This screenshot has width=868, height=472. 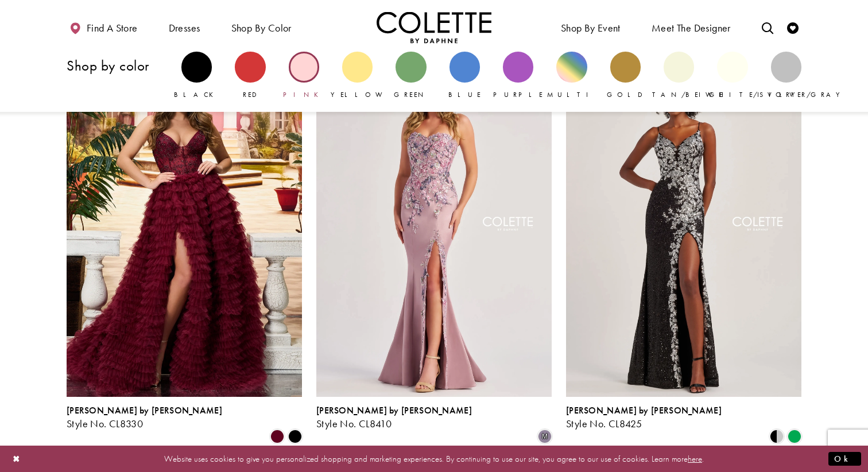 I want to click on span: Black, so click(x=196, y=95).